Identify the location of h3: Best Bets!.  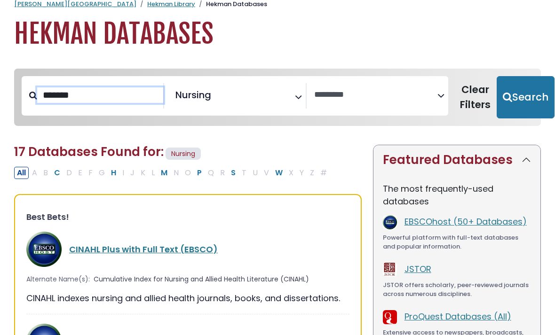
(188, 217).